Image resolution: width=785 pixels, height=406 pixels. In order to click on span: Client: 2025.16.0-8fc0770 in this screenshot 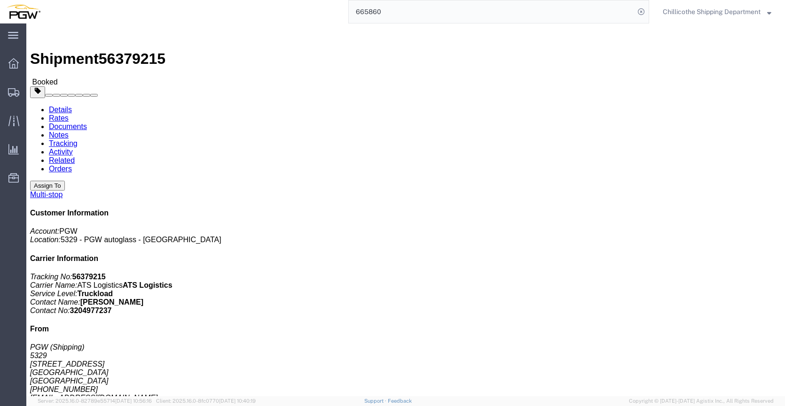, I will do `click(206, 401)`.